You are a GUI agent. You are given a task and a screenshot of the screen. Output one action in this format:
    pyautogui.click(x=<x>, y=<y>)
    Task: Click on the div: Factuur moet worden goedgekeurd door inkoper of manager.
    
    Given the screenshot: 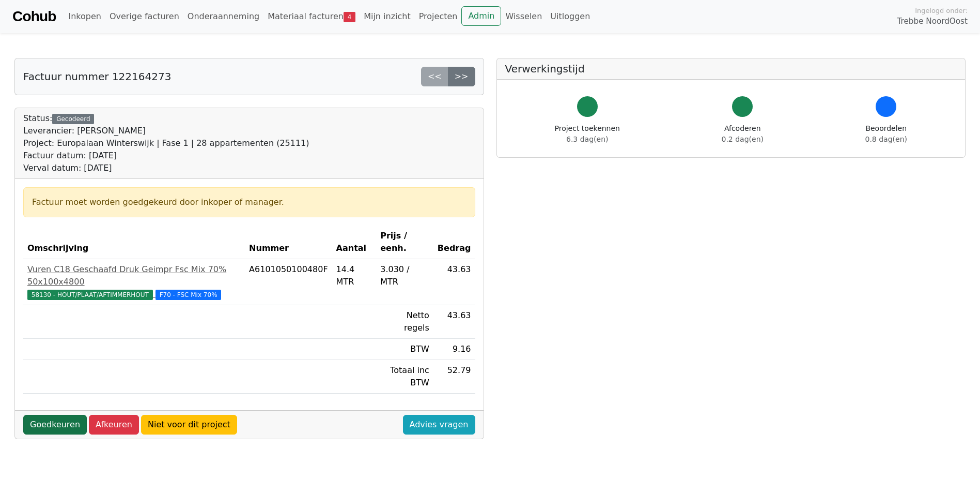 What is the action you would take?
    pyautogui.click(x=249, y=202)
    